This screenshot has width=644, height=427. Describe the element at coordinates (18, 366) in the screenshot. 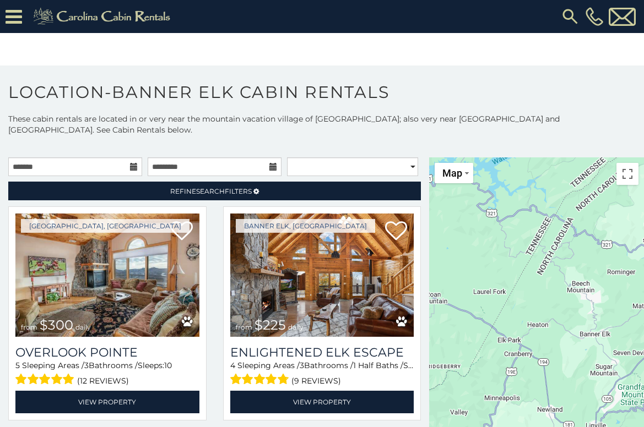

I see `span: 5` at that location.